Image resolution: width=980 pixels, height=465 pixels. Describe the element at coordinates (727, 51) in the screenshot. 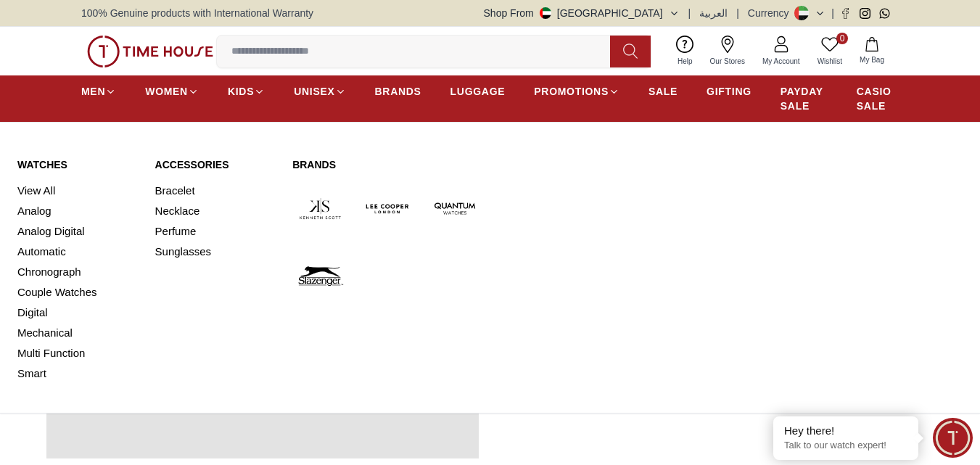

I see `a: Our Stores` at that location.